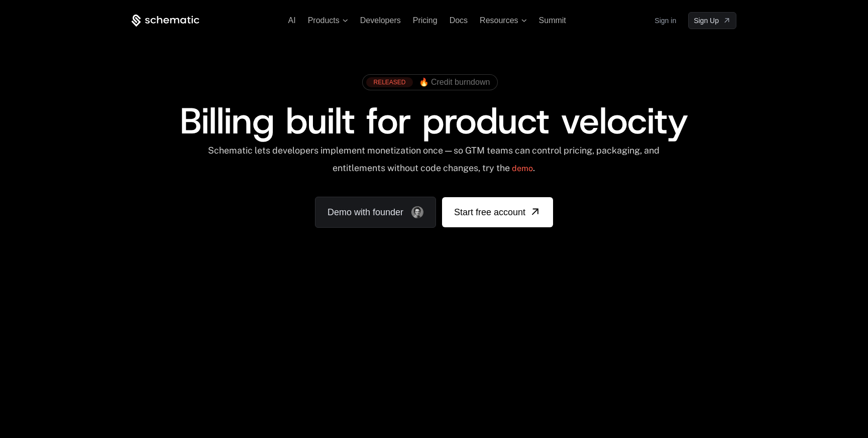 This screenshot has width=868, height=438. I want to click on span: Pricing, so click(425, 20).